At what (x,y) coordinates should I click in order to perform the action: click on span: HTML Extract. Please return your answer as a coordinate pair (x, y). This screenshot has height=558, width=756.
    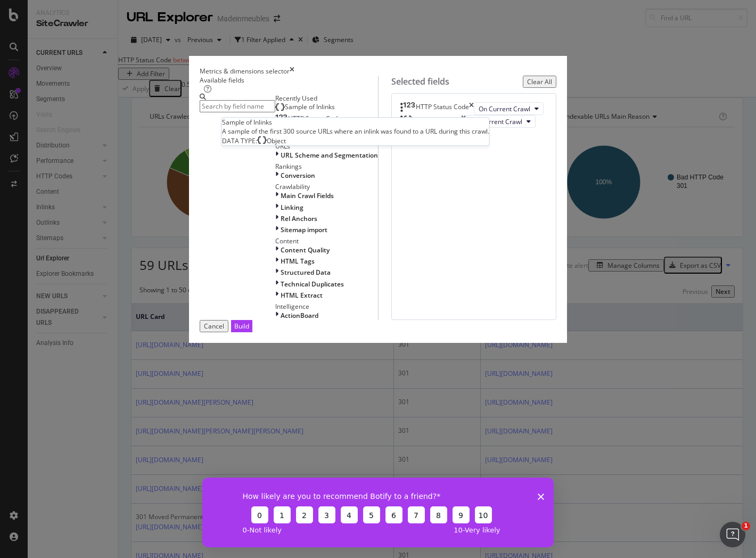
    Looking at the image, I should click on (301, 295).